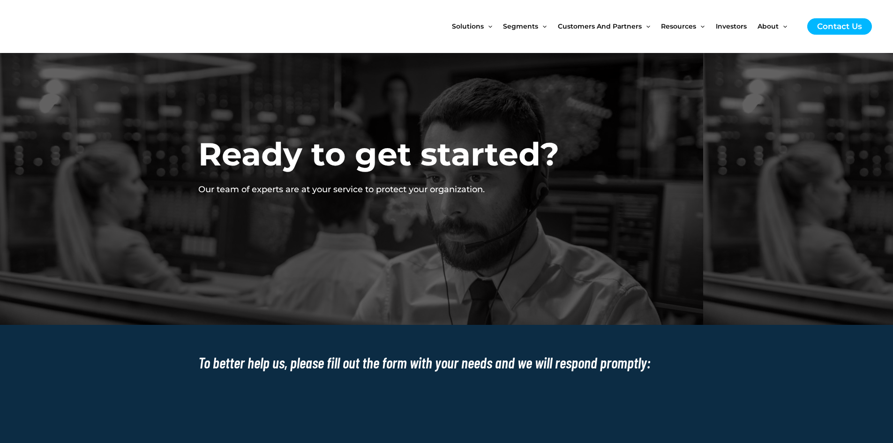  Describe the element at coordinates (731, 26) in the screenshot. I see `span: Investors` at that location.